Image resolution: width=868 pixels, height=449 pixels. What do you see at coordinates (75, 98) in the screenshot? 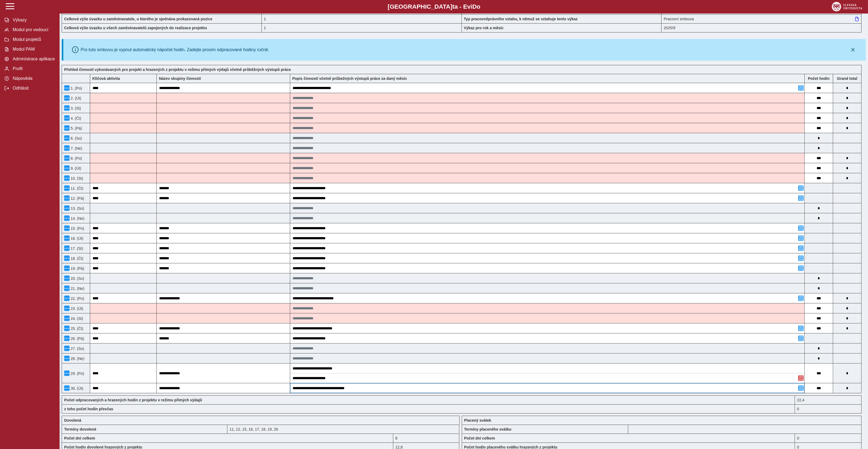
I see `span: 2. (Út)` at bounding box center [75, 98].